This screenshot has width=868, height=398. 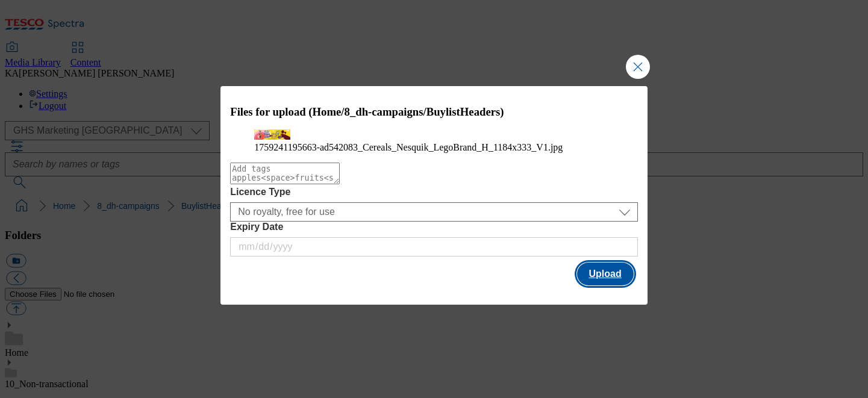 What do you see at coordinates (272, 134) in the screenshot?
I see `img: preview` at bounding box center [272, 134].